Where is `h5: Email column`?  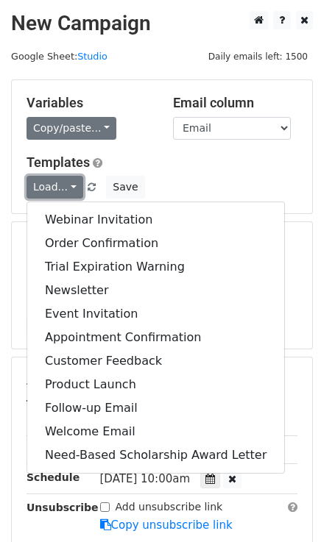
h5: Email column is located at coordinates (235, 103).